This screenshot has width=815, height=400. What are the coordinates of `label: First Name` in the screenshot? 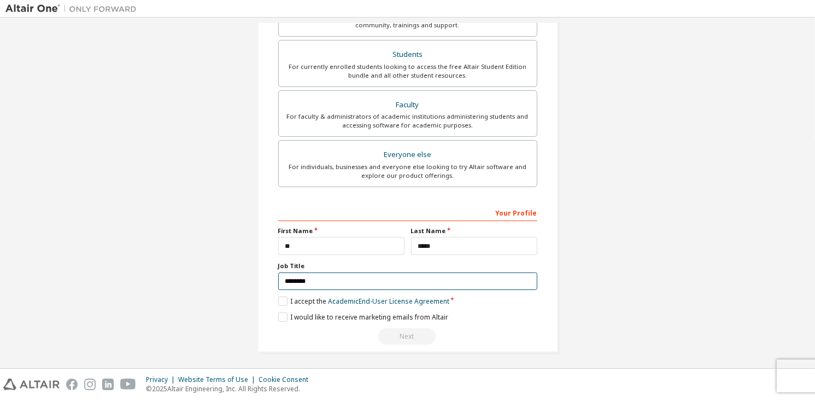 It's located at (341, 231).